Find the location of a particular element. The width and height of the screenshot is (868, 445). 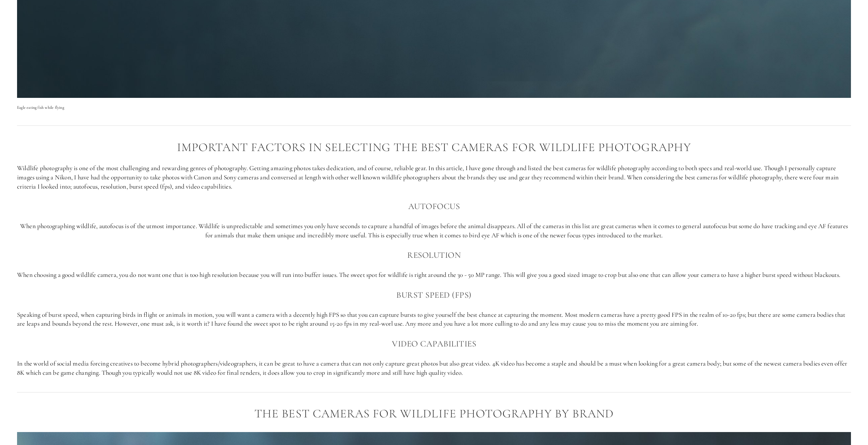

p: In the world of social media forcing creatives to become hybrid photographers/videographers, it c... is located at coordinates (434, 368).